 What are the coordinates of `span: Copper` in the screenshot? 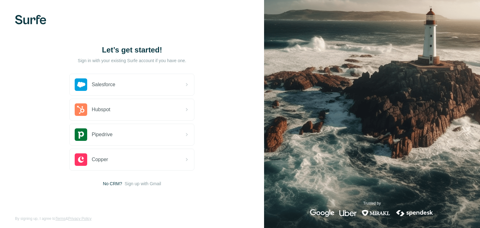 It's located at (100, 160).